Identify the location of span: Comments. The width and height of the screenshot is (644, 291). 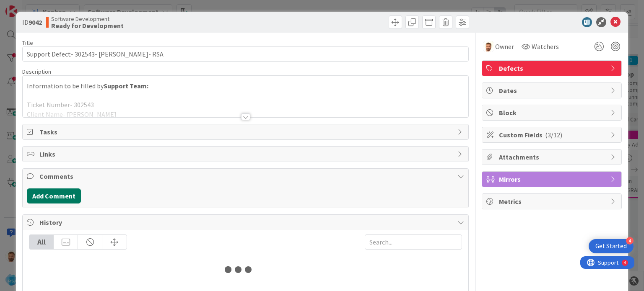
(246, 176).